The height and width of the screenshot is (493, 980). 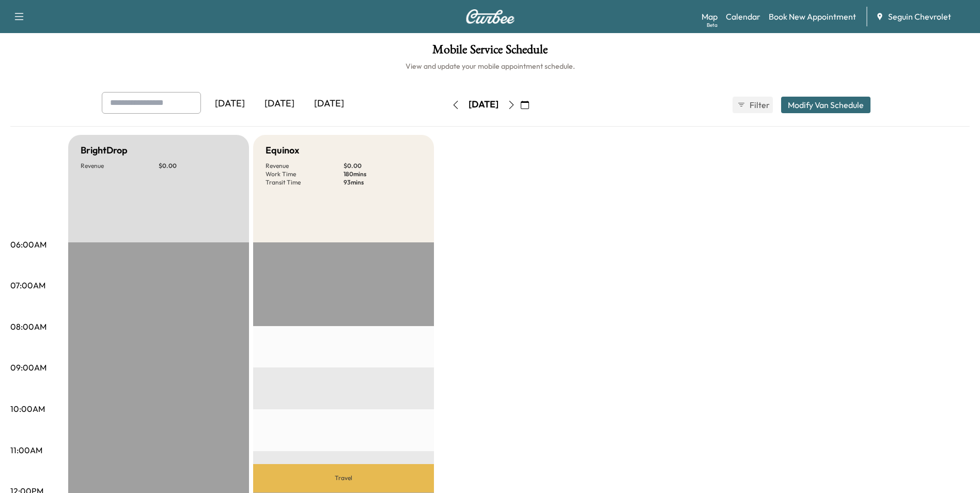 What do you see at coordinates (27, 409) in the screenshot?
I see `p: 10:00AM` at bounding box center [27, 409].